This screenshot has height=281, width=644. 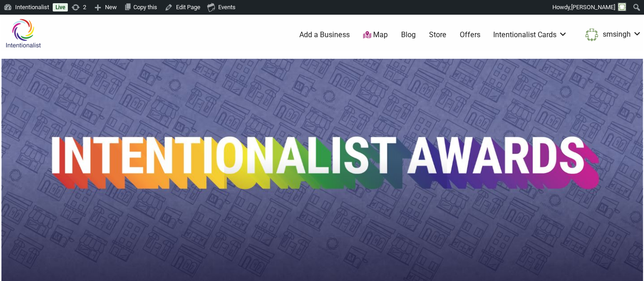 I want to click on a: smsingh, so click(x=611, y=35).